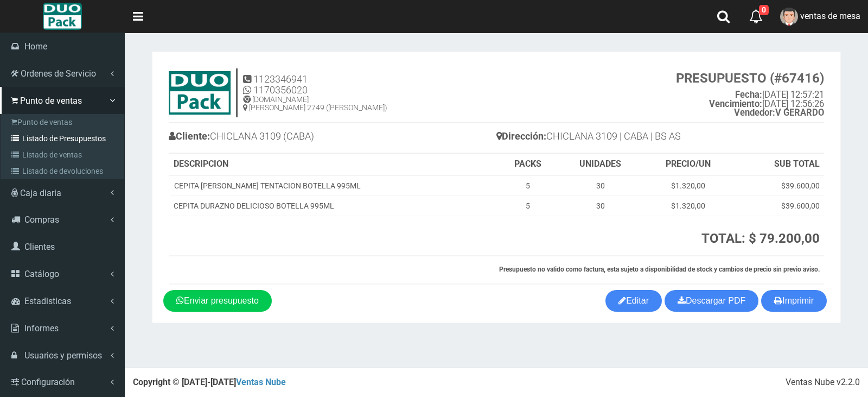 This screenshot has width=868, height=397. I want to click on a: Descargar PDF, so click(712, 301).